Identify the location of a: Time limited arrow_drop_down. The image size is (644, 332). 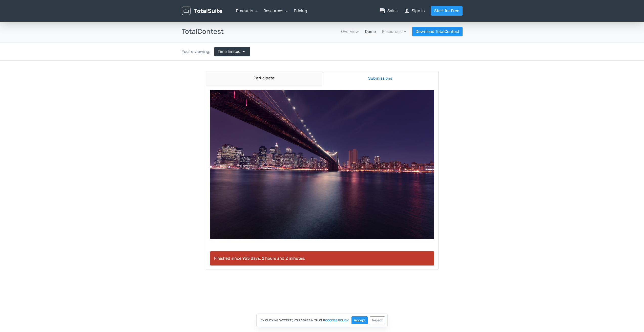
(232, 52).